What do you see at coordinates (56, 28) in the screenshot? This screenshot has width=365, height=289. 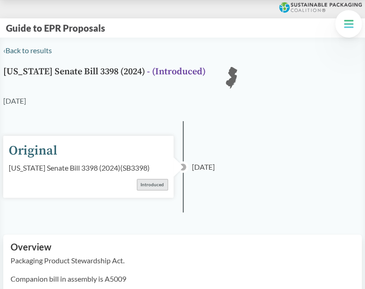 I see `button: Guide to EPR Proposals` at bounding box center [56, 28].